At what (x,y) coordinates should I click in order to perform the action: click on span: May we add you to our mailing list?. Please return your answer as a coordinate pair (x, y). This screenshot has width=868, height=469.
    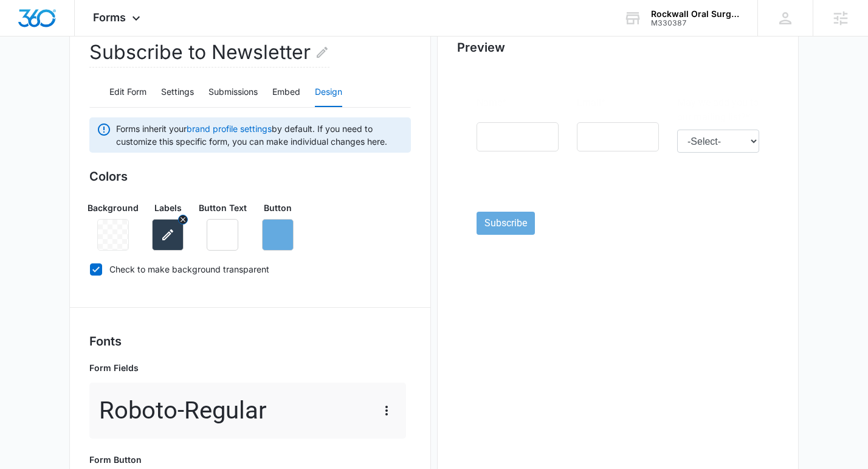
    Looking at the image, I should click on (241, 14).